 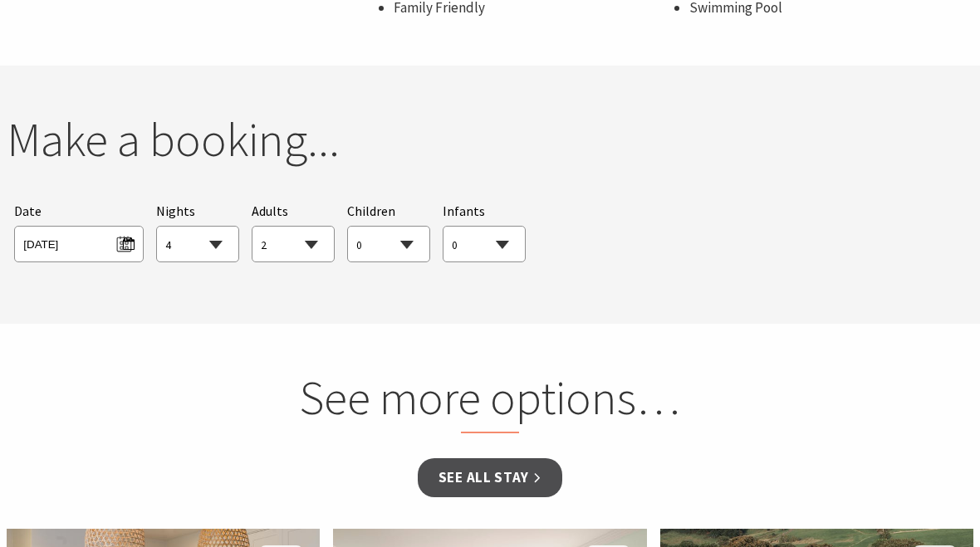 What do you see at coordinates (270, 211) in the screenshot?
I see `span: Adults` at bounding box center [270, 211].